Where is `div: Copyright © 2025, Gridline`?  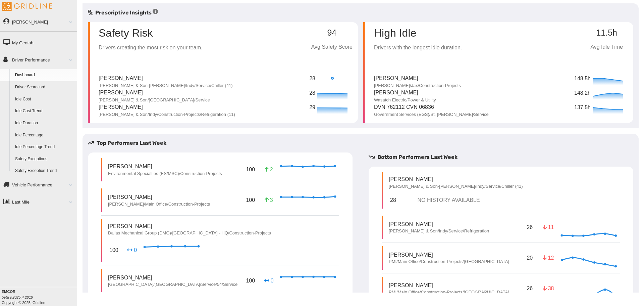
div: Copyright © 2025, Gridline is located at coordinates (39, 297).